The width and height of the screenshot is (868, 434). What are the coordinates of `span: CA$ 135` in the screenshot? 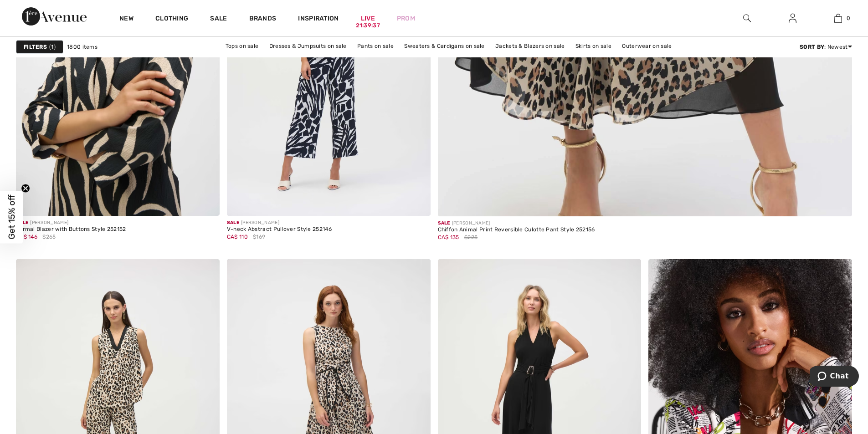 It's located at (448, 237).